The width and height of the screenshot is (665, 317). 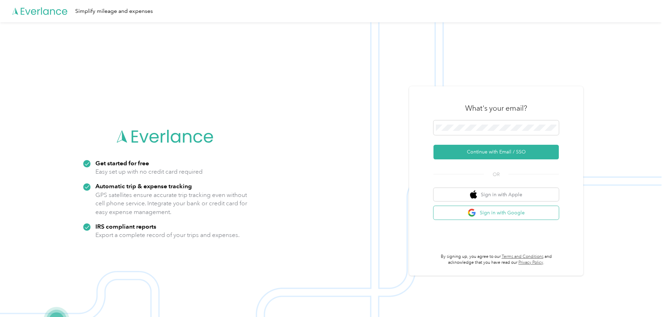 I want to click on img: apple logo, so click(x=474, y=195).